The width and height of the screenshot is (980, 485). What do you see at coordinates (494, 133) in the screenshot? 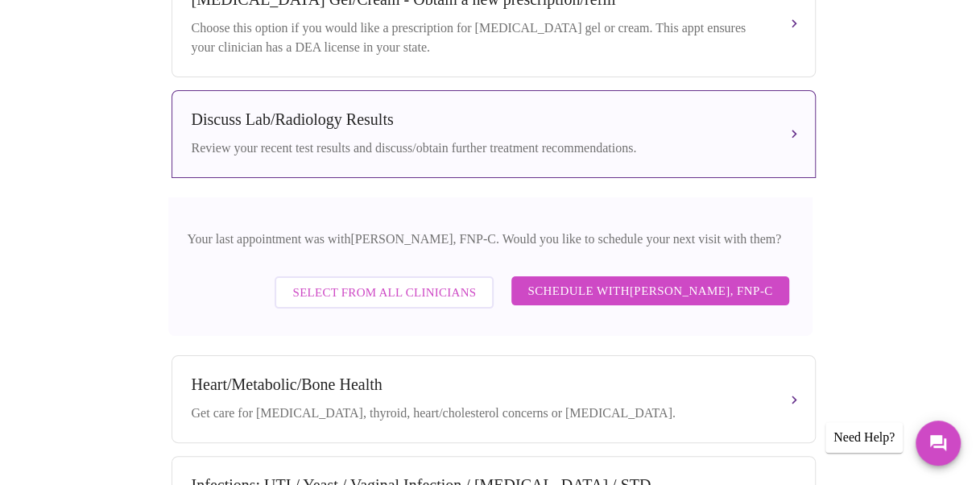
I see `button: Discuss Lab/Radiology ResultsReview your recent test results and discuss/obtain further treatment...` at bounding box center [494, 133].